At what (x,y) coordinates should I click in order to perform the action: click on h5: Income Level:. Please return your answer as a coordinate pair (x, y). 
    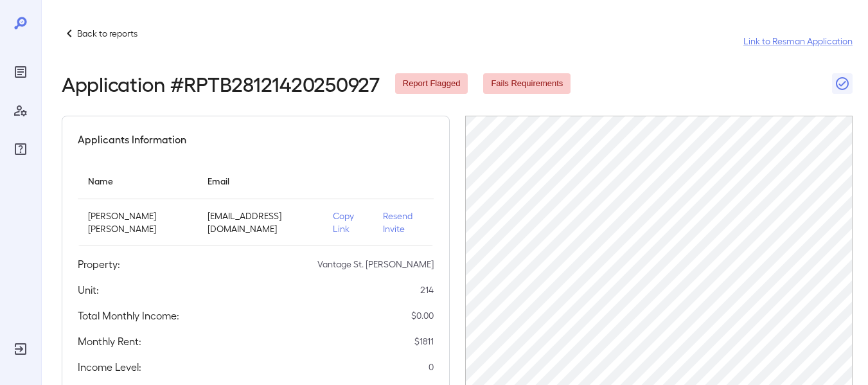
    Looking at the image, I should click on (109, 367).